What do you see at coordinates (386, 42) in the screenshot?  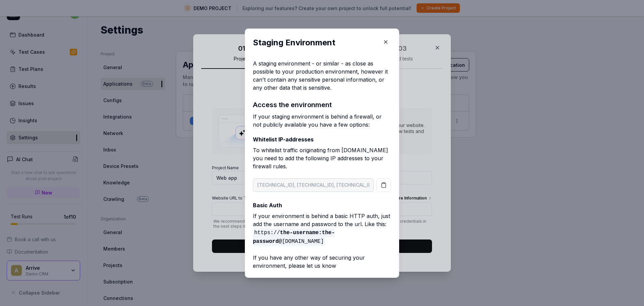 I see `button: Close Modal` at bounding box center [386, 42].